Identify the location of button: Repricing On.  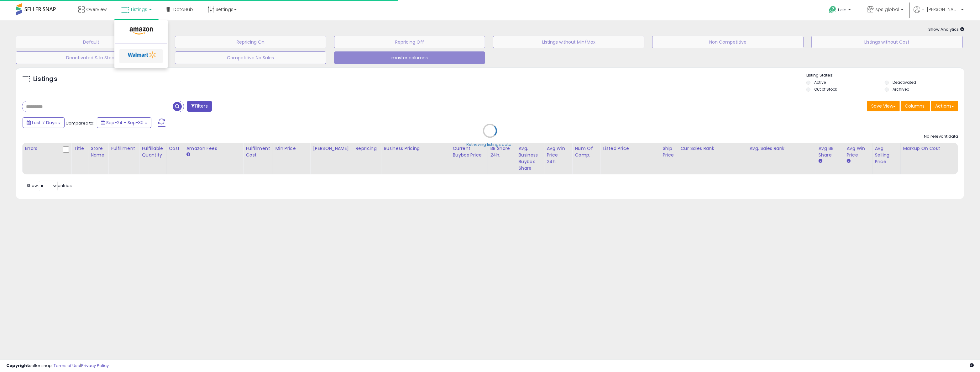
(250, 42).